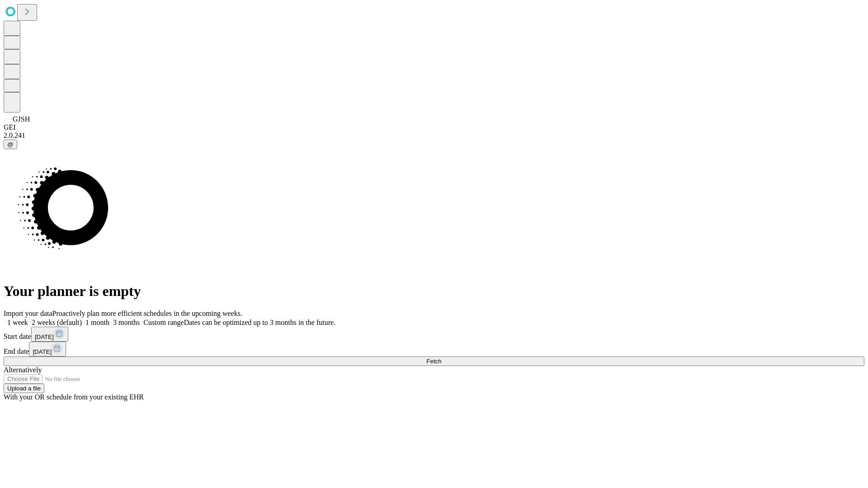 The image size is (868, 488). I want to click on span: Alternatively, so click(23, 370).